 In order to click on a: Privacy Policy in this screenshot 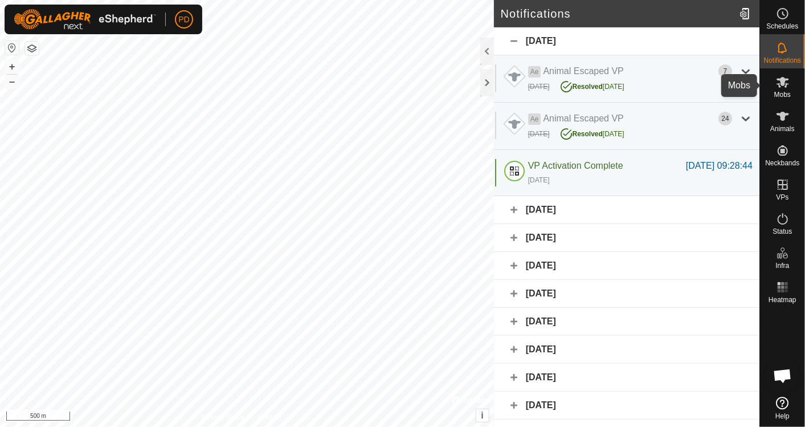, I will do `click(223, 417)`.